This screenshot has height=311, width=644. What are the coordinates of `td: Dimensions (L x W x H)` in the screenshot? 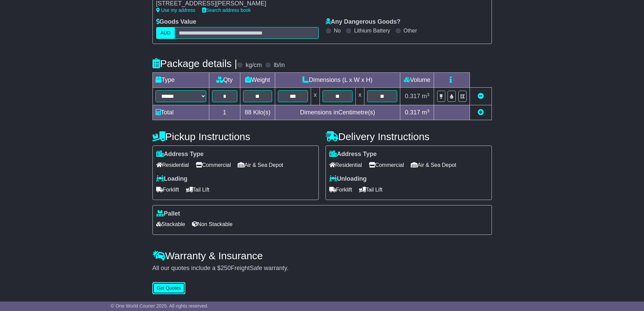 It's located at (337, 80).